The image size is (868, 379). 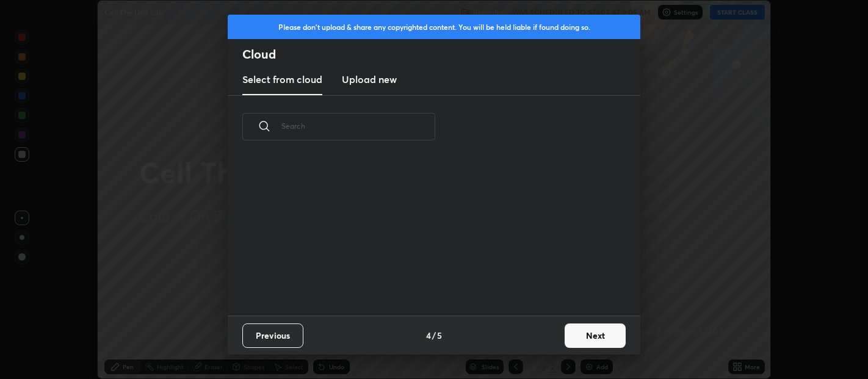 I want to click on input: Search, so click(x=359, y=126).